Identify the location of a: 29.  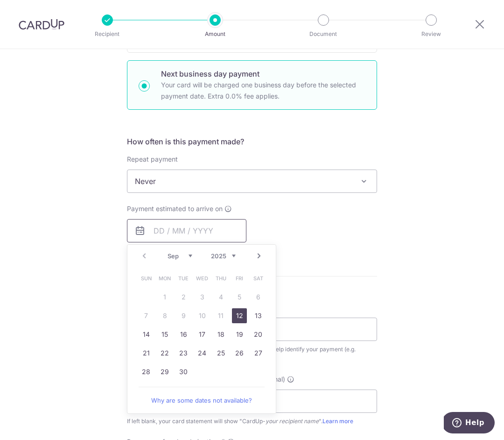
(165, 372).